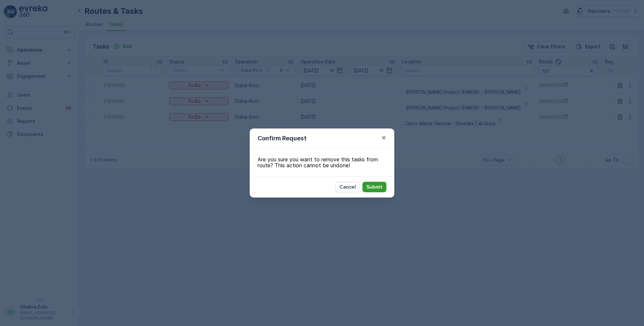 This screenshot has width=644, height=326. What do you see at coordinates (374, 187) in the screenshot?
I see `button: Submit` at bounding box center [374, 187].